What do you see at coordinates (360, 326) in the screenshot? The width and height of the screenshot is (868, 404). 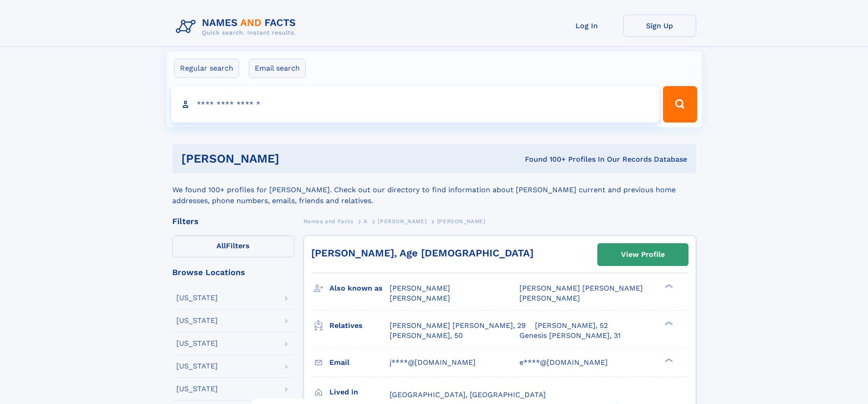 I see `h3: Relatives` at bounding box center [360, 326].